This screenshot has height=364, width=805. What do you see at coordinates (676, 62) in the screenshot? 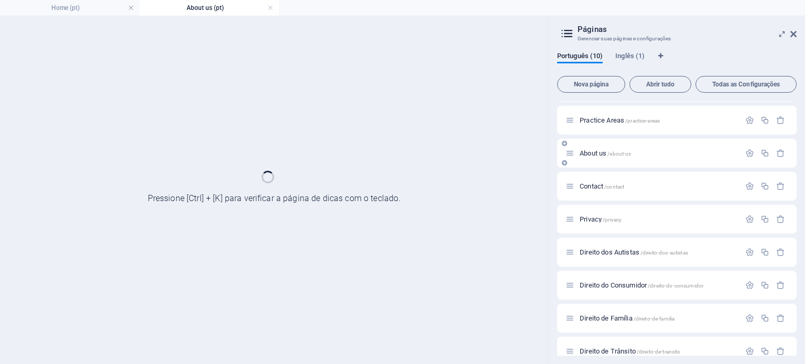
I see `div: Guia de Idiomas` at bounding box center [676, 62].